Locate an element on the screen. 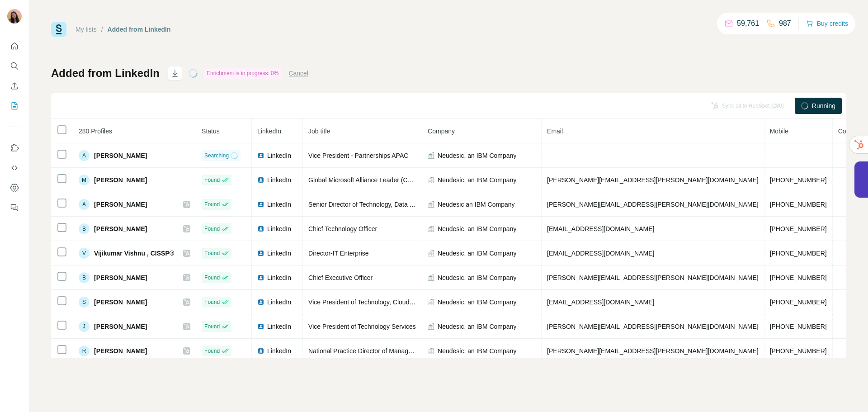  p: 987 is located at coordinates (785, 23).